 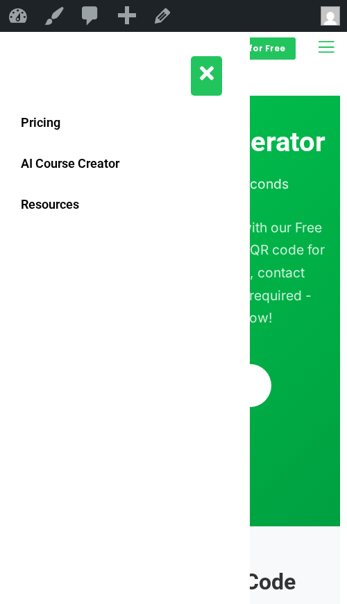 I want to click on a: Try for Free, so click(x=257, y=49).